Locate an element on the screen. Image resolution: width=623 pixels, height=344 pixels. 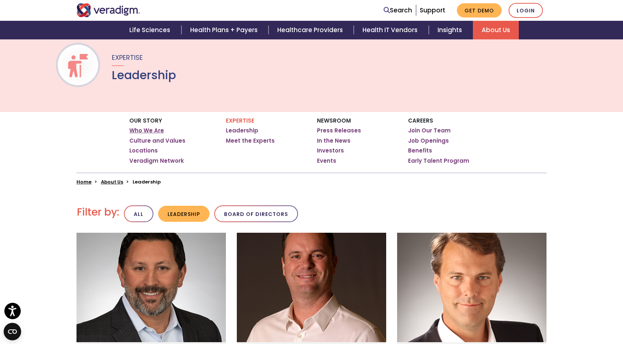
a: Locations is located at coordinates (144, 150).